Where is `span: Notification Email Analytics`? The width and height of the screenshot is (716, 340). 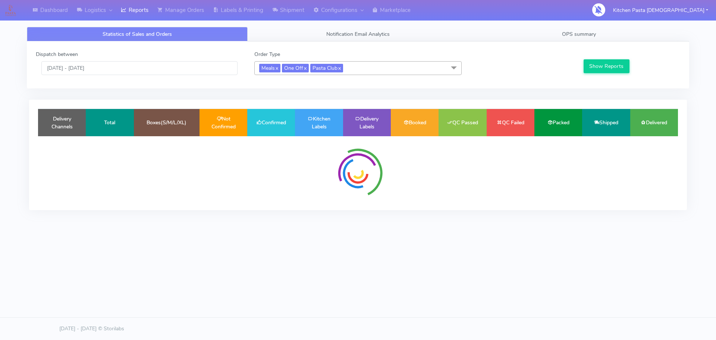
span: Notification Email Analytics is located at coordinates (358, 34).